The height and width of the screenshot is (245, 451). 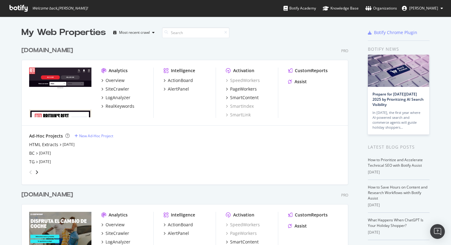 I want to click on a: How to Save Hours on Content and Research Workflows with Botify Assist, so click(x=397, y=192).